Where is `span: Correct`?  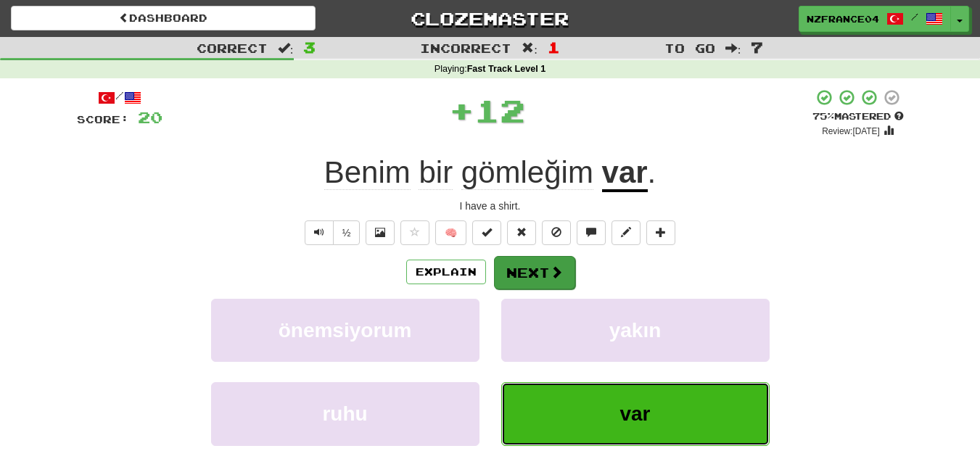 span: Correct is located at coordinates (232, 48).